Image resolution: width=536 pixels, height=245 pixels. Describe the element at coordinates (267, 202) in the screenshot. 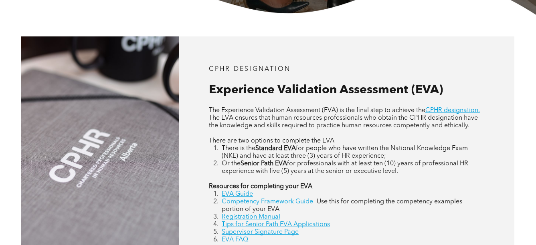

I see `a: Competency Framework Guide` at that location.